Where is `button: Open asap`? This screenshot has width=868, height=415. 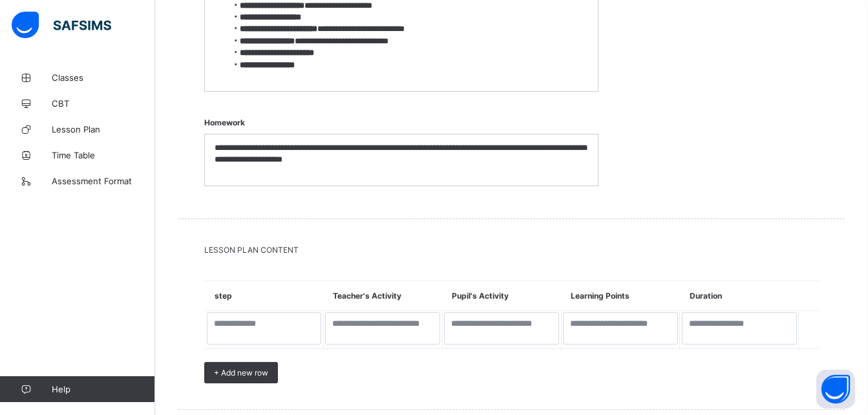 button: Open asap is located at coordinates (836, 389).